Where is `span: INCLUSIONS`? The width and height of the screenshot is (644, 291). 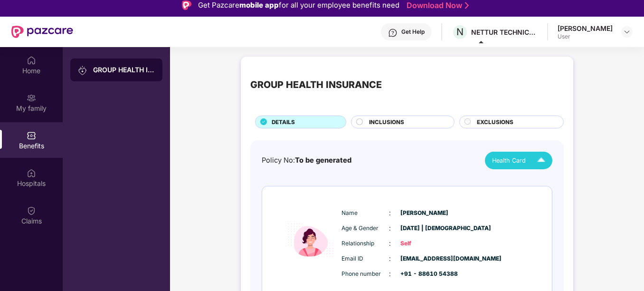
span: INCLUSIONS is located at coordinates (387, 122).